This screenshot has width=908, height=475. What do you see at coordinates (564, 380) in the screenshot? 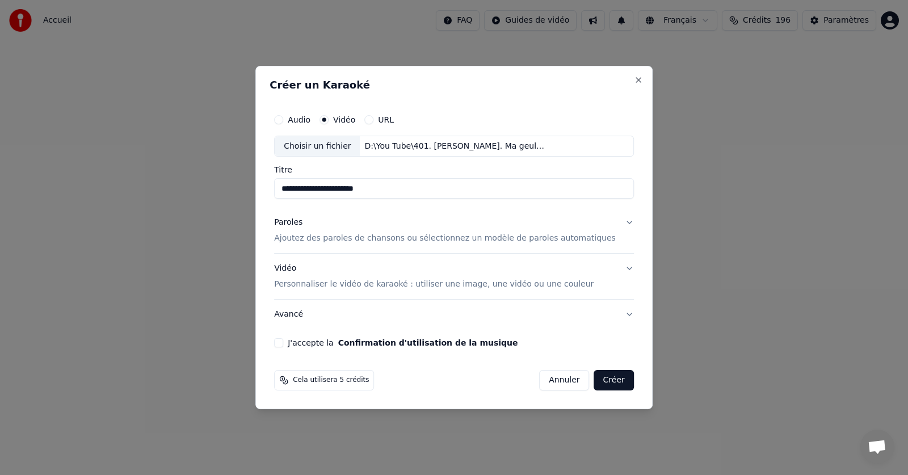
I see `button: Annuler` at bounding box center [564, 380].